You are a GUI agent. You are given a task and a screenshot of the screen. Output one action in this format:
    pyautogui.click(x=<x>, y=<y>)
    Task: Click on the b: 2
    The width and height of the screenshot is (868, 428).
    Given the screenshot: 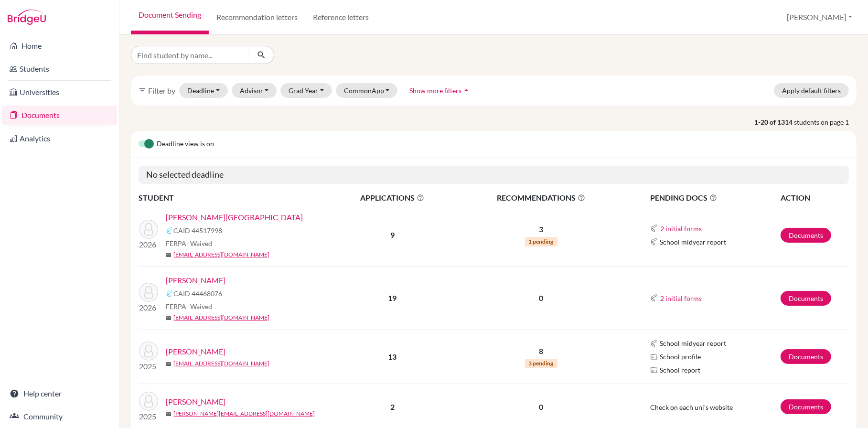 What is the action you would take?
    pyautogui.click(x=392, y=407)
    